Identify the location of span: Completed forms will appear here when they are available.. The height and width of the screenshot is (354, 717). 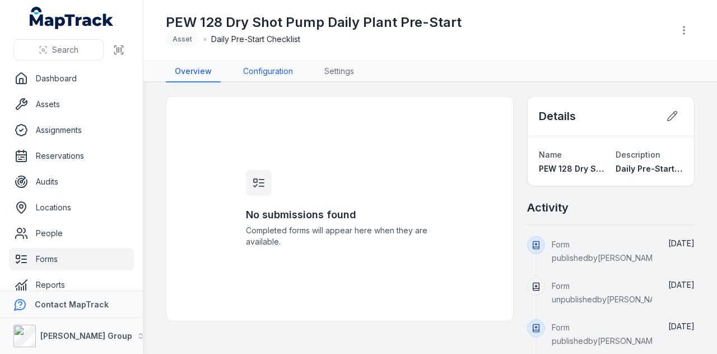
(340, 236).